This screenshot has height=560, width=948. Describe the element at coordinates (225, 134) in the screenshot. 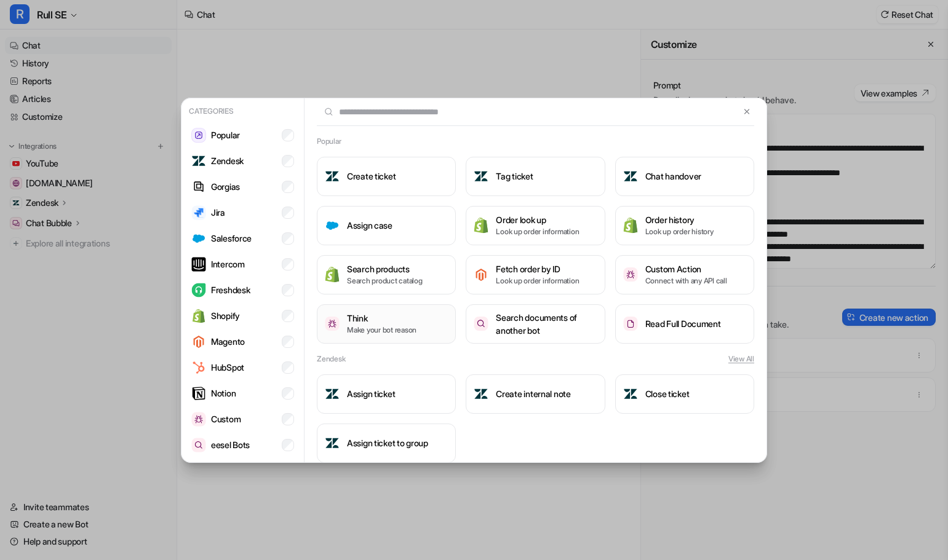

I see `p: Popular` at that location.